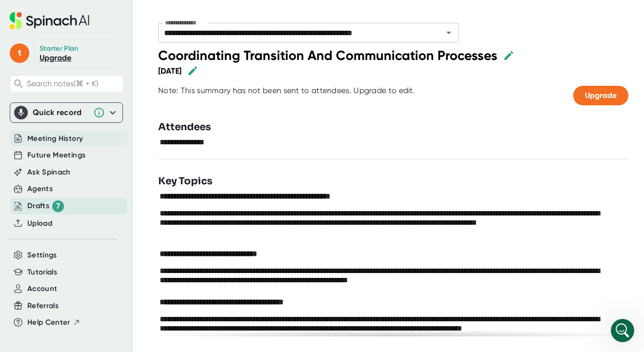 The image size is (644, 352). I want to click on div: Note: This summary has not been sent to attendees. Upgrade to edit., so click(287, 96).